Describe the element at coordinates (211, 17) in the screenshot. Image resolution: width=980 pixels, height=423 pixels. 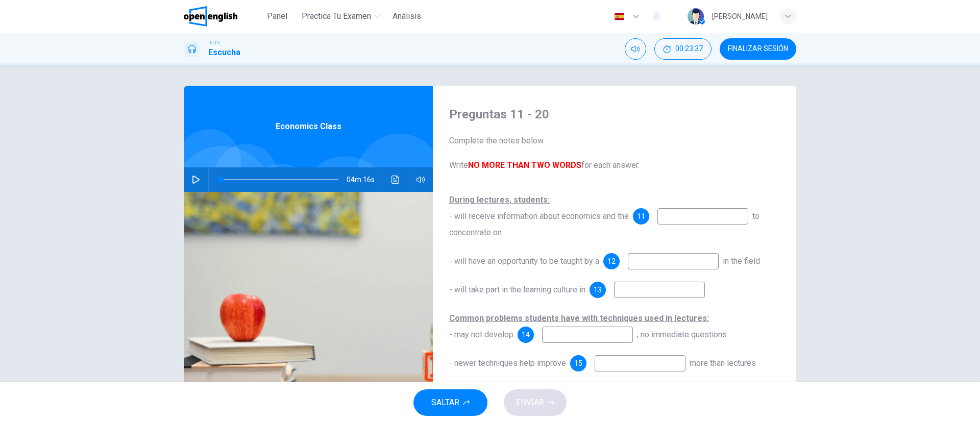
I see `img: OpenEnglish logo` at that location.